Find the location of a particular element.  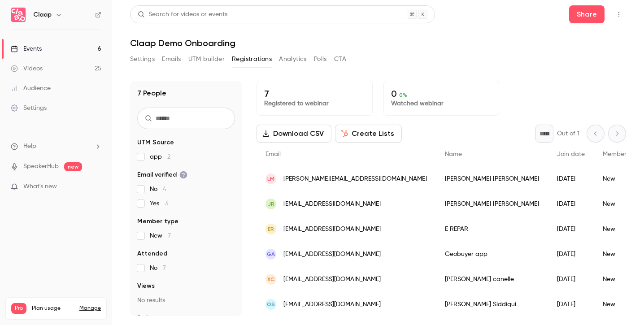

p: Registered to webinar is located at coordinates (314, 104).